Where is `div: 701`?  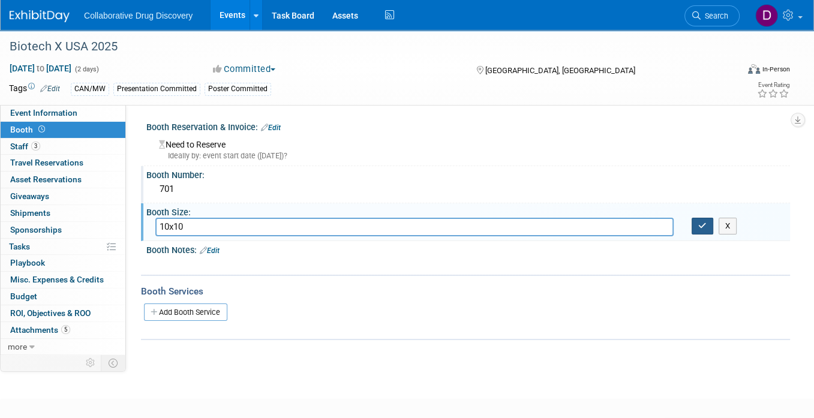
div: 701 is located at coordinates (468, 189).